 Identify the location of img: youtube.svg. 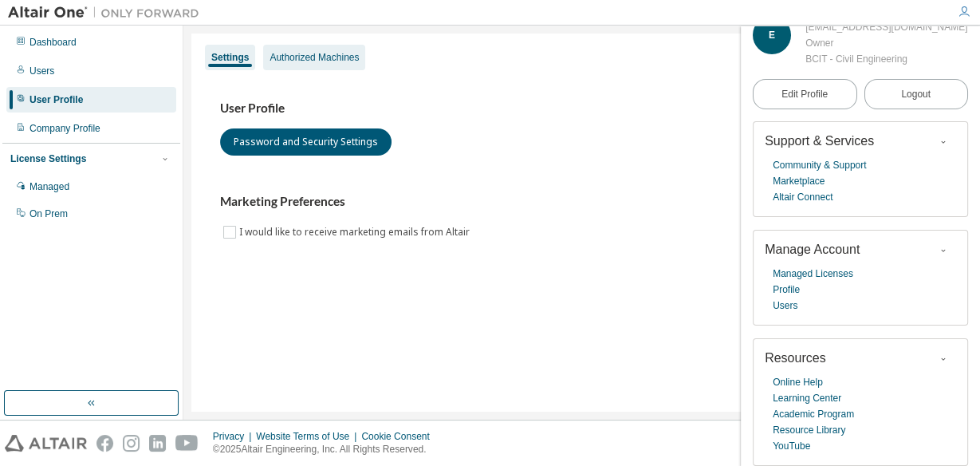
(187, 443).